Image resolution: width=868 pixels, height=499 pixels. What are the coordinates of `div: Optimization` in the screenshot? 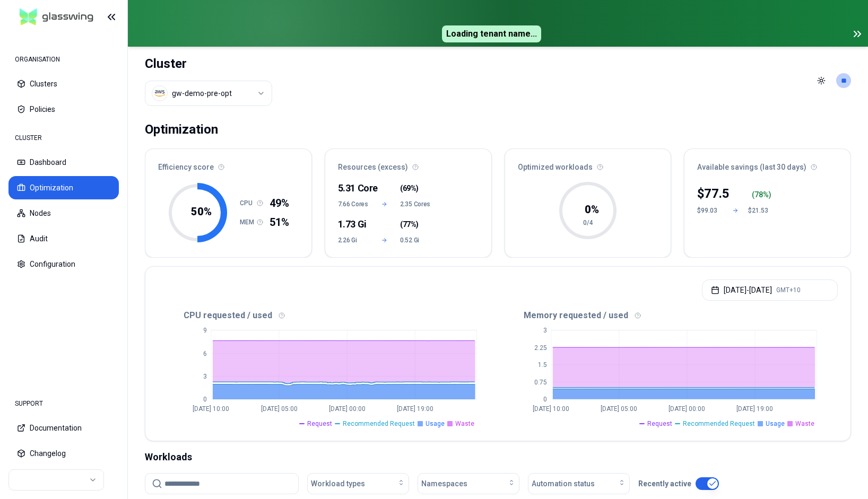 It's located at (181, 129).